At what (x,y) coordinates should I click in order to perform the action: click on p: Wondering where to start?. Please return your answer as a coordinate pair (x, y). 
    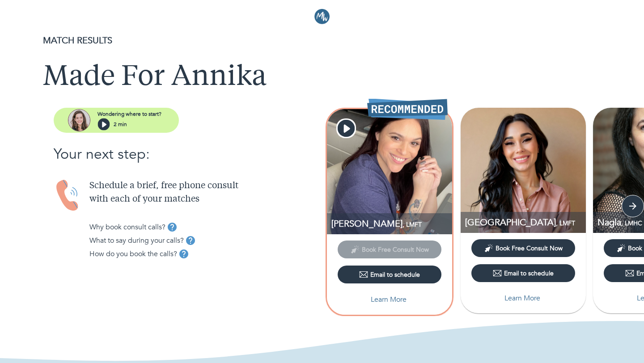
    Looking at the image, I should click on (129, 114).